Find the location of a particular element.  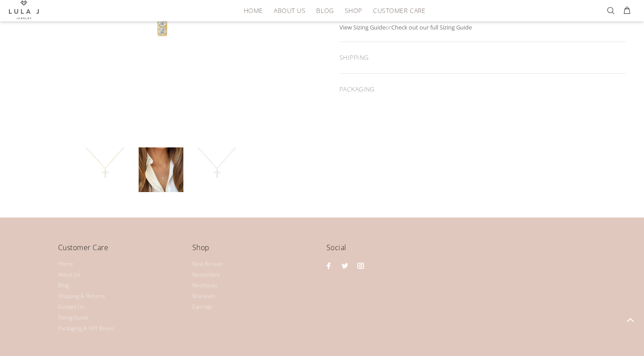

a: Home is located at coordinates (66, 265).